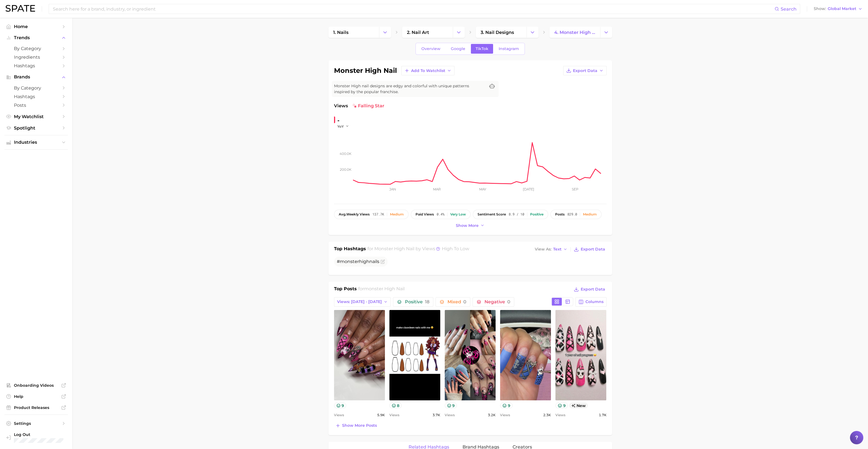 The image size is (868, 449). What do you see at coordinates (36, 77) in the screenshot?
I see `button: Brands` at bounding box center [36, 77].